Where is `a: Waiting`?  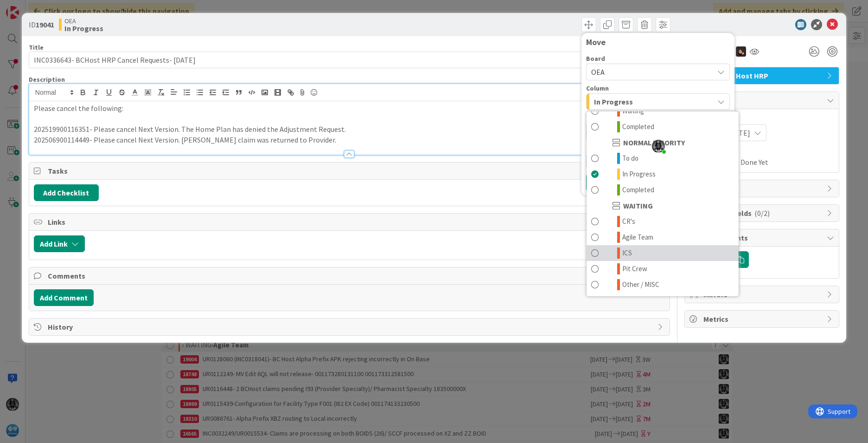
a: Waiting is located at coordinates (663, 111).